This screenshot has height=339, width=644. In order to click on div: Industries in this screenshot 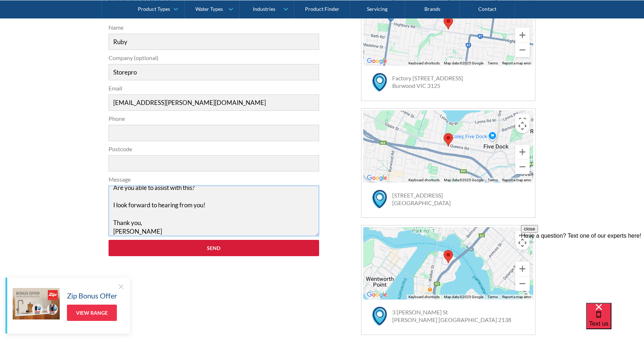, I will do `click(264, 9)`.